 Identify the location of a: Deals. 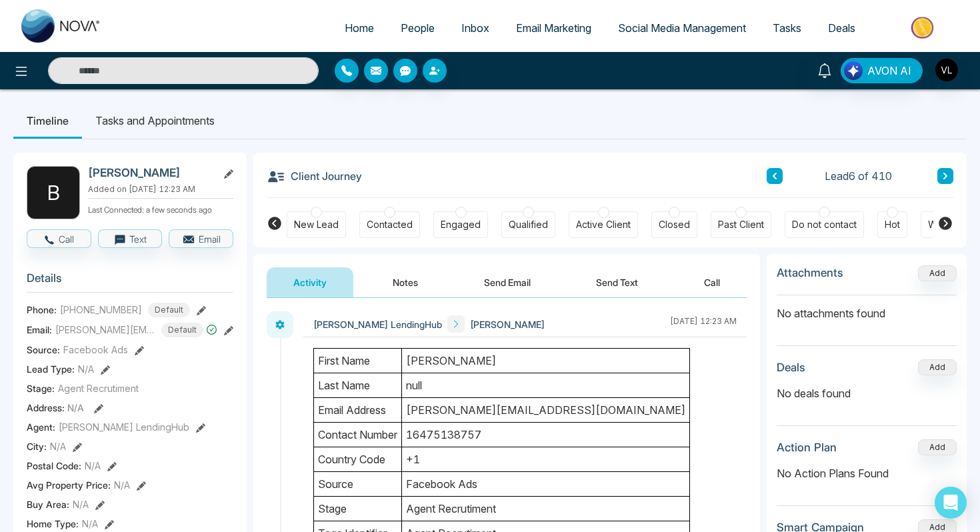
(841, 28).